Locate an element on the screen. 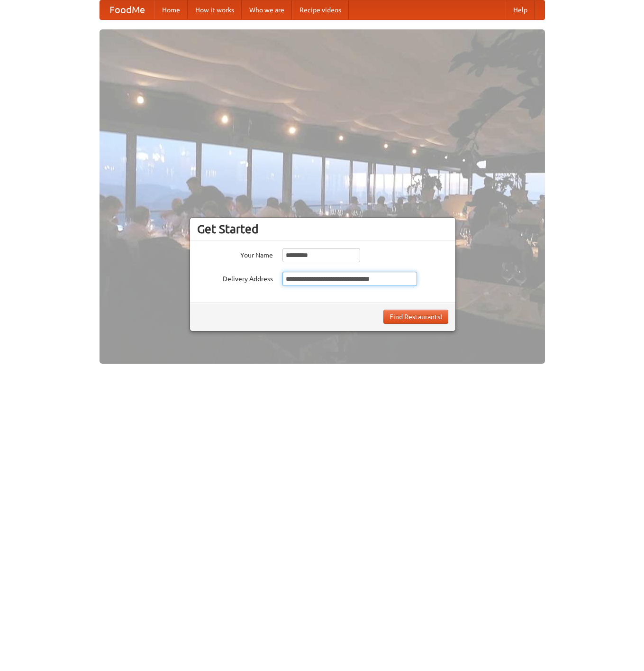 The image size is (644, 671). a: Who we are is located at coordinates (267, 10).